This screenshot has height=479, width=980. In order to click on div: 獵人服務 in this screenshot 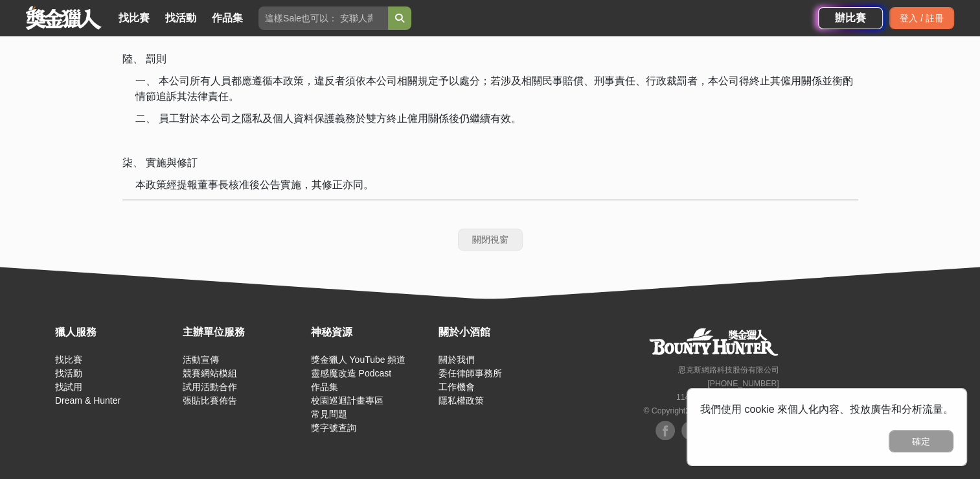, I will do `click(115, 332)`.